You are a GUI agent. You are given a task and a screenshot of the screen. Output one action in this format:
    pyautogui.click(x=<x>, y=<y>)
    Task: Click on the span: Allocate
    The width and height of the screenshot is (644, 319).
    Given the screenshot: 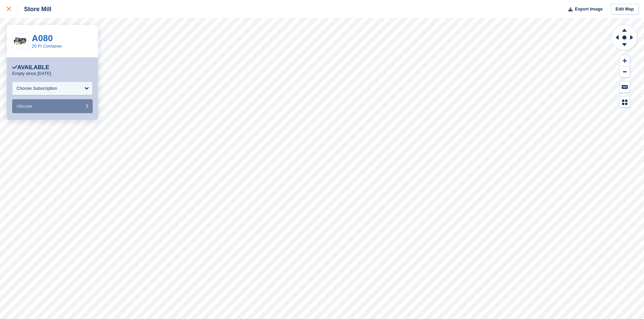 What is the action you would take?
    pyautogui.click(x=24, y=106)
    